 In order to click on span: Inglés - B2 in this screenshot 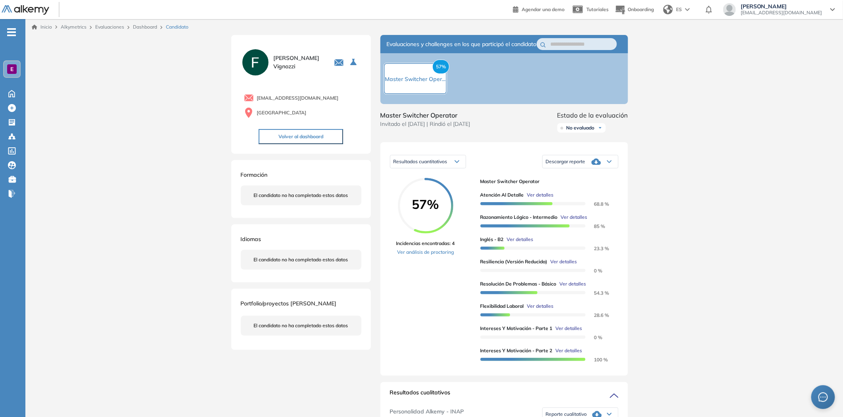, I will do `click(492, 239)`.